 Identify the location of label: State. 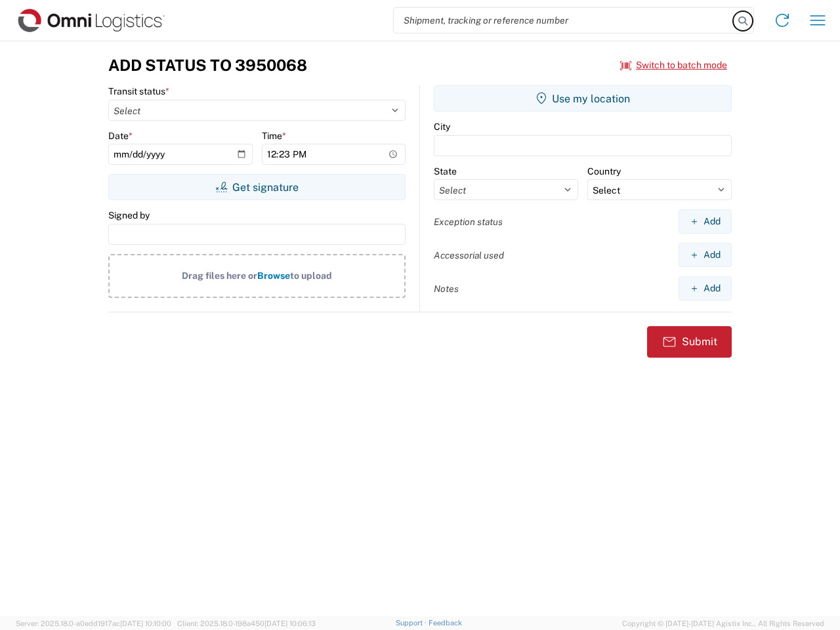
(445, 171).